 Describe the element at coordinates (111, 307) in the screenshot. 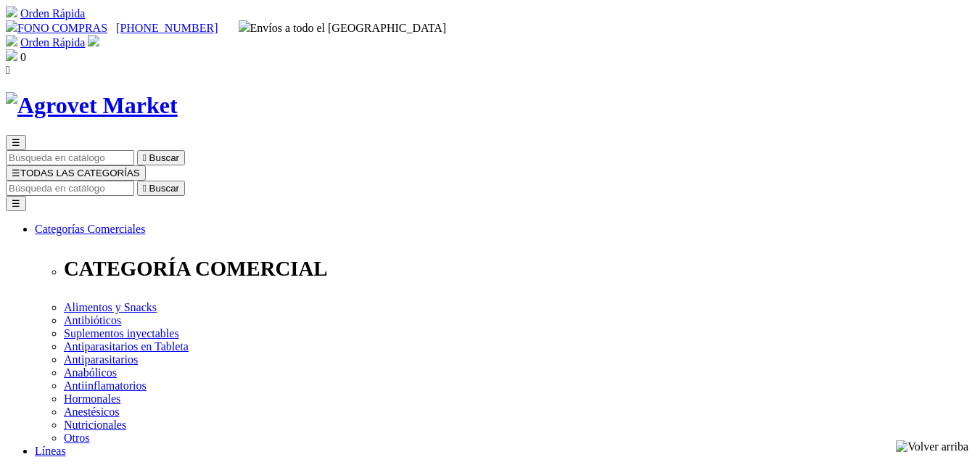

I see `span: Alimentos y Snacks` at that location.